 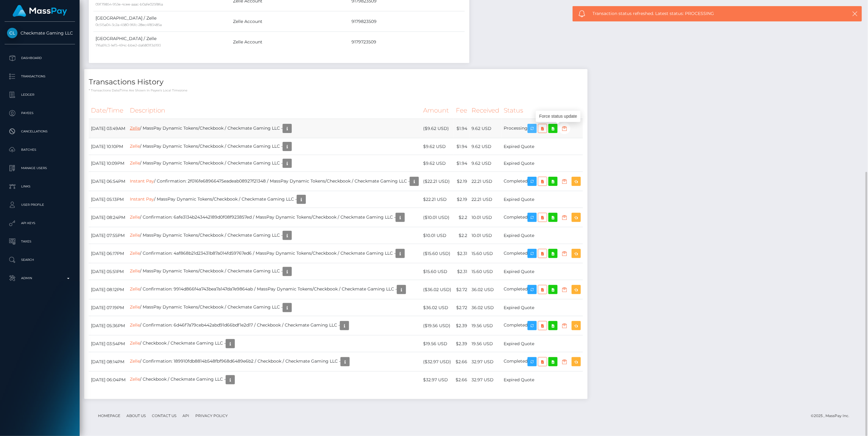 I want to click on a: User Profile, so click(x=40, y=205).